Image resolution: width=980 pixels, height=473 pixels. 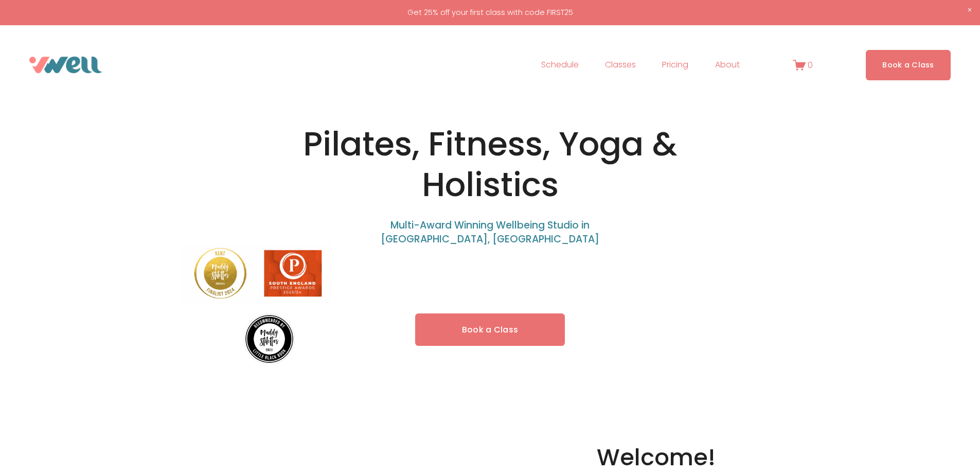 What do you see at coordinates (66, 65) in the screenshot?
I see `a: VWell` at bounding box center [66, 65].